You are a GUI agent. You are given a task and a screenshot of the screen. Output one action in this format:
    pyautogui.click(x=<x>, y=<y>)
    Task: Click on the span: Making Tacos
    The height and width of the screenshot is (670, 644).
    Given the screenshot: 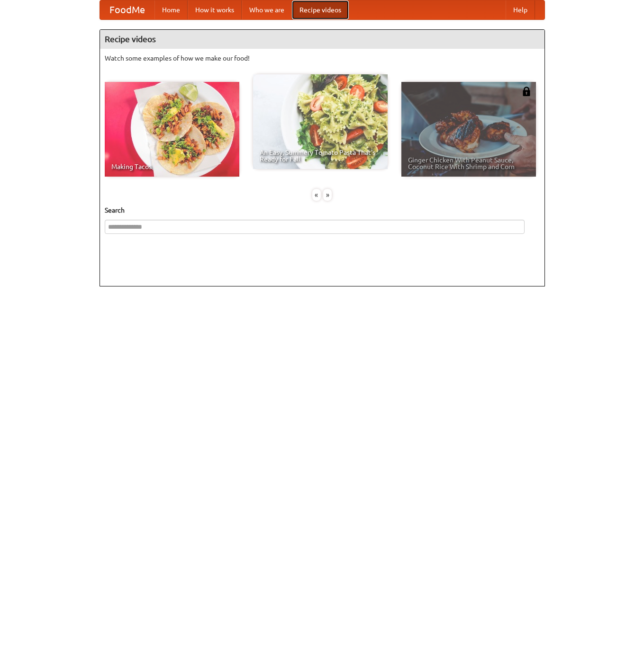 What is the action you would take?
    pyautogui.click(x=172, y=167)
    